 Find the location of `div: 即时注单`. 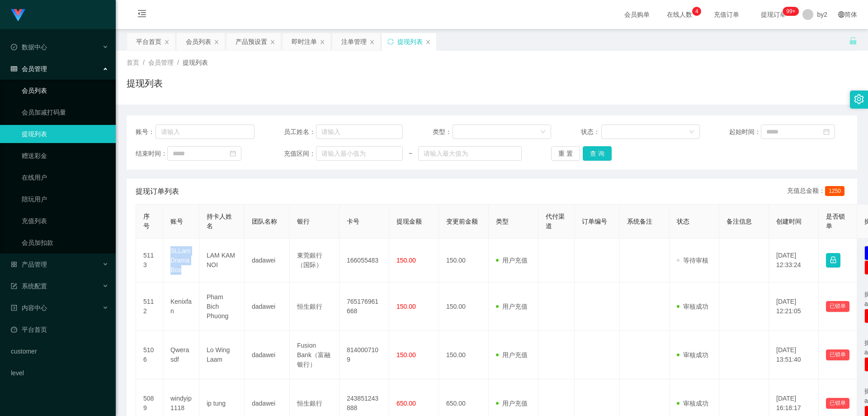

div: 即时注单 is located at coordinates (304, 42).